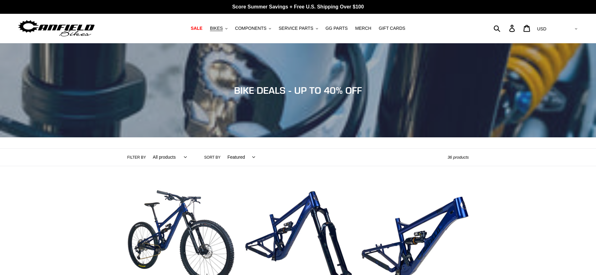 The height and width of the screenshot is (275, 596). What do you see at coordinates (337, 28) in the screenshot?
I see `span: GG PARTS` at bounding box center [337, 28].